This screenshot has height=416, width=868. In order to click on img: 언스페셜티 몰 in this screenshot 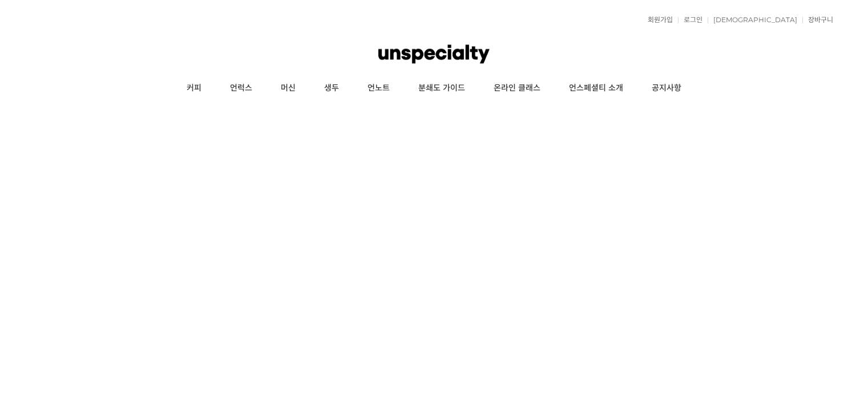, I will do `click(434, 54)`.